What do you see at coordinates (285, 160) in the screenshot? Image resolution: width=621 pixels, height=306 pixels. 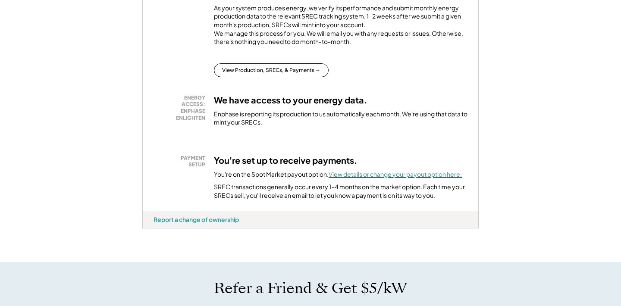 I see `h3: You're set up to receive payments.` at bounding box center [285, 160].